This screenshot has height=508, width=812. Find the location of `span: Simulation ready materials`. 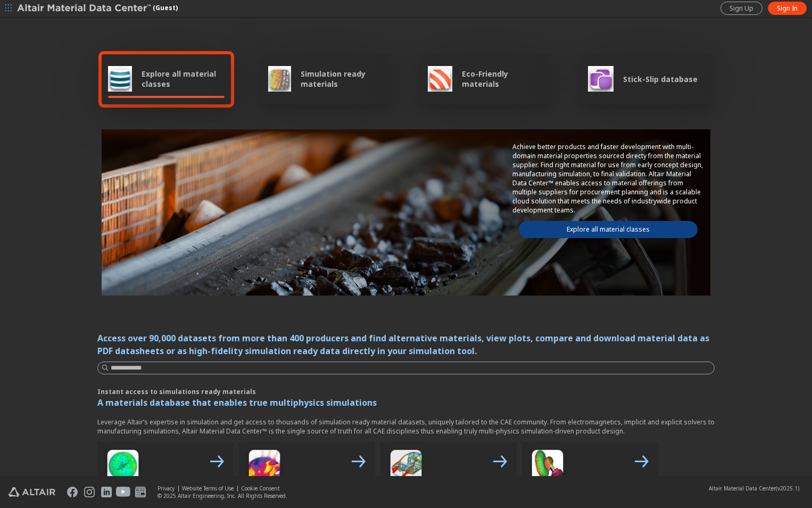

span: Simulation ready materials is located at coordinates (342, 79).